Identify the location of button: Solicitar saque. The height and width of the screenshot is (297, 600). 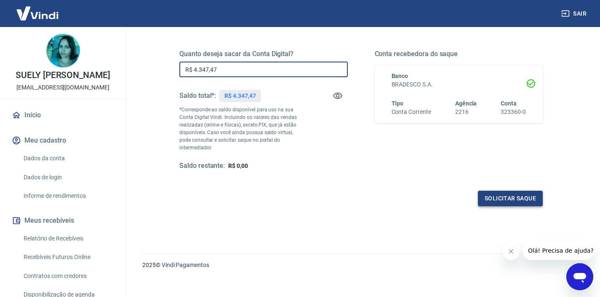
(511, 198).